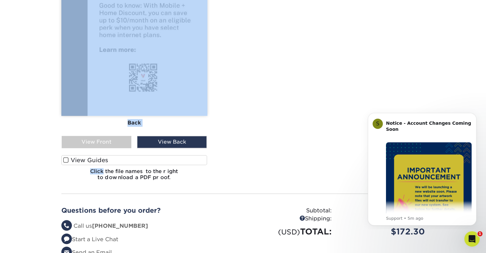 The width and height of the screenshot is (486, 253). What do you see at coordinates (172, 142) in the screenshot?
I see `div: View Back` at bounding box center [172, 142].